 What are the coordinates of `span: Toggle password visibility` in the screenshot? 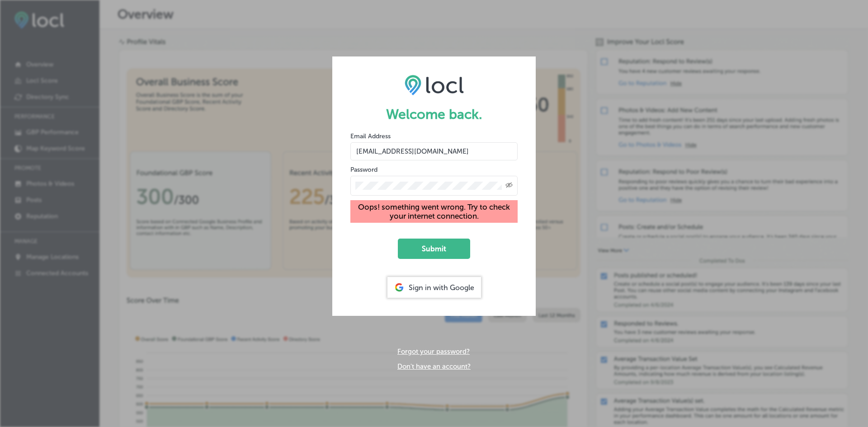 It's located at (509, 186).